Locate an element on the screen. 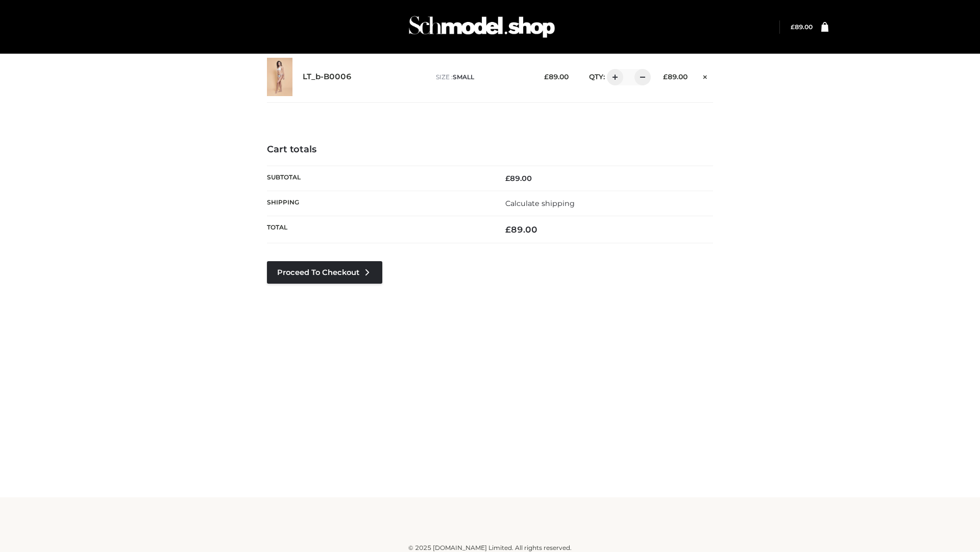 The image size is (980, 552). a: Remove this item is located at coordinates (706, 75).